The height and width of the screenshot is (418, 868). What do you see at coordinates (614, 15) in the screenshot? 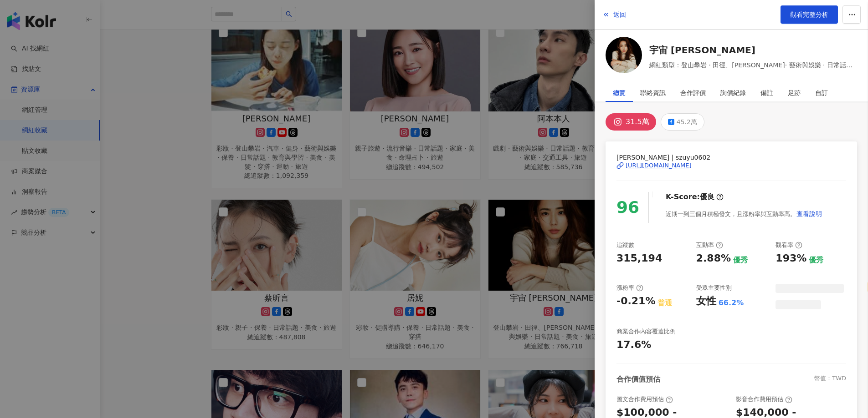
I see `button: 返回` at bounding box center [614, 15].